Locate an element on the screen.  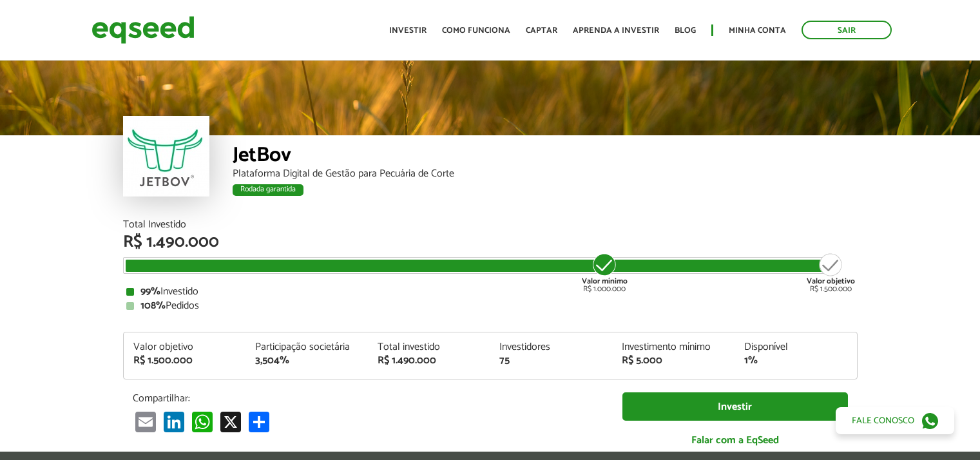
div: R$ 5.000 is located at coordinates (673, 361).